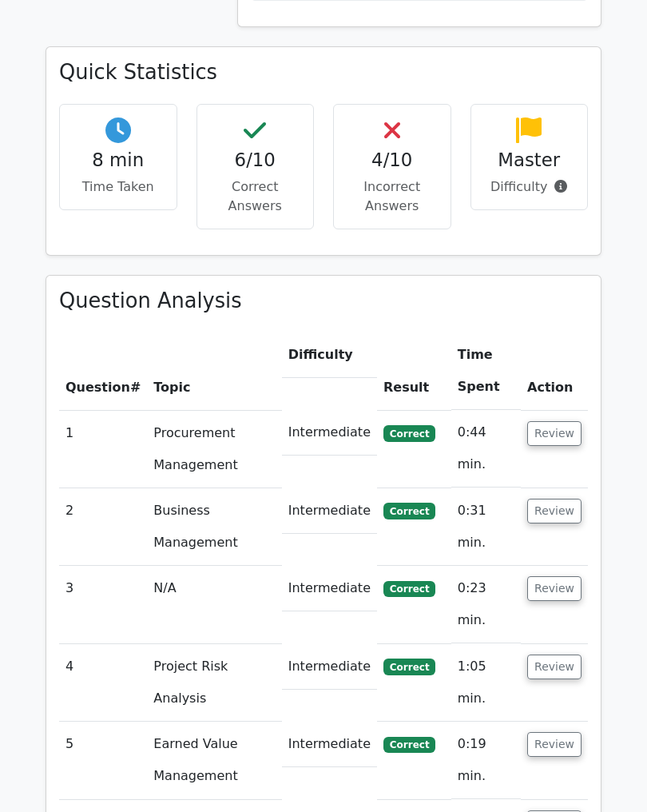  I want to click on span: Question, so click(97, 388).